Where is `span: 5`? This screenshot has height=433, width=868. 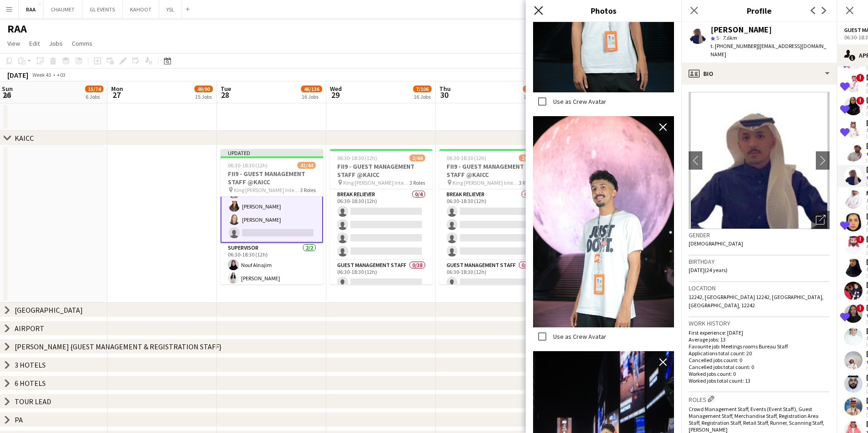 span: 5 is located at coordinates (718, 37).